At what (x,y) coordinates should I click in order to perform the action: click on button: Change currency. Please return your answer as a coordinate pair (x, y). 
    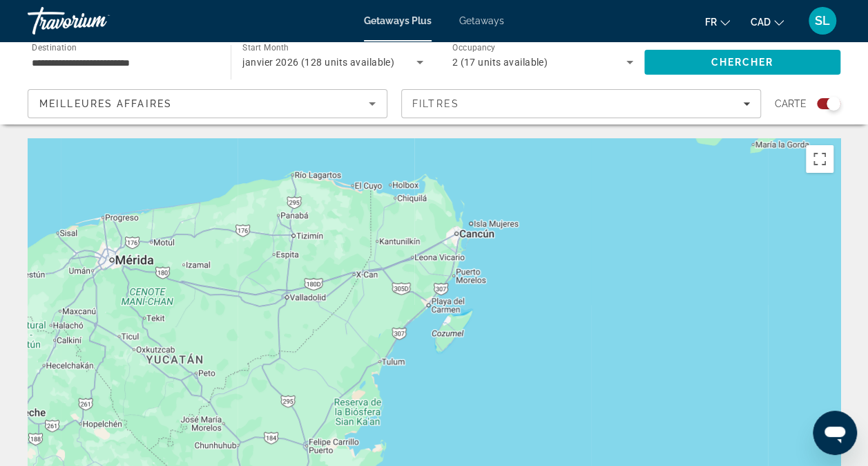
    Looking at the image, I should click on (767, 21).